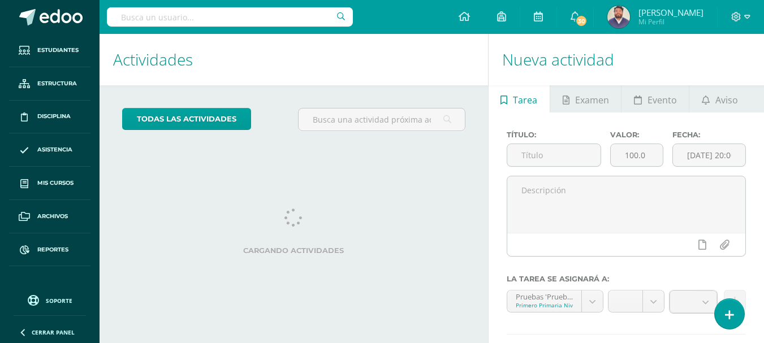 Image resolution: width=764 pixels, height=343 pixels. Describe the element at coordinates (187, 119) in the screenshot. I see `a: todas las Actividades` at that location.